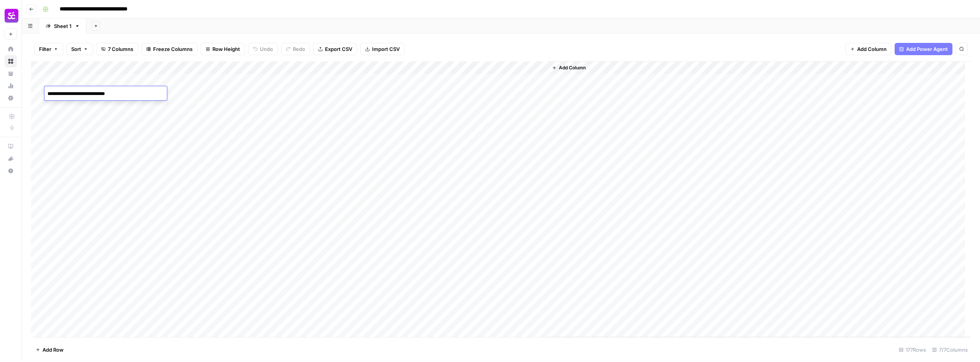  I want to click on button: Filter, so click(49, 49).